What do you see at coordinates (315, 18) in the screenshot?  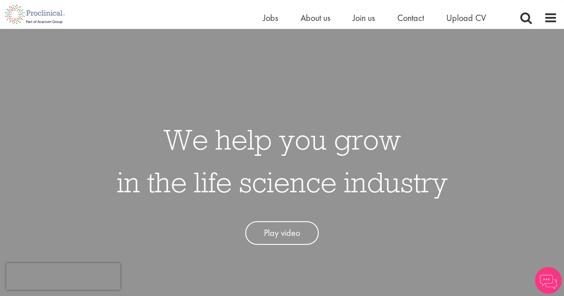 I see `span: About us` at bounding box center [315, 18].